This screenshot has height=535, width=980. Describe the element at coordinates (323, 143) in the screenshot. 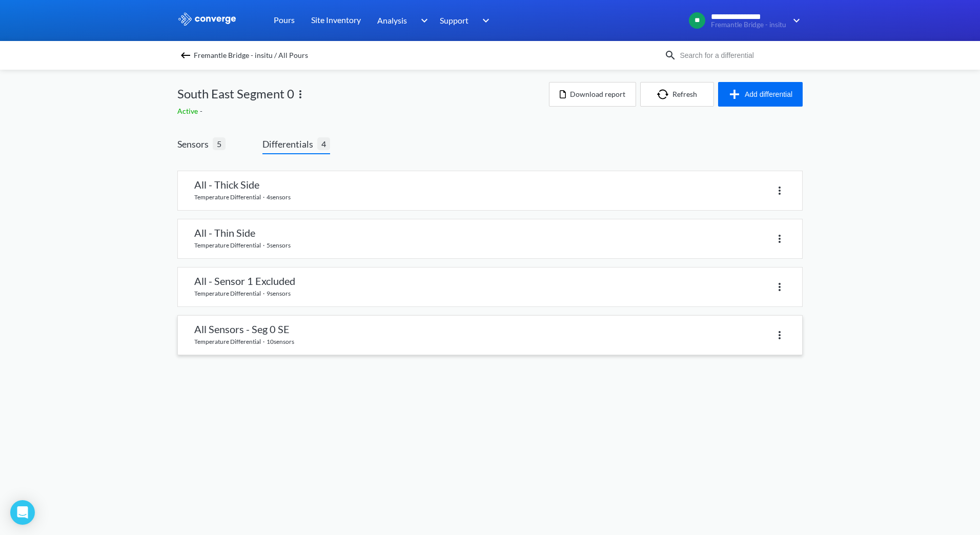

I see `span: 4` at that location.